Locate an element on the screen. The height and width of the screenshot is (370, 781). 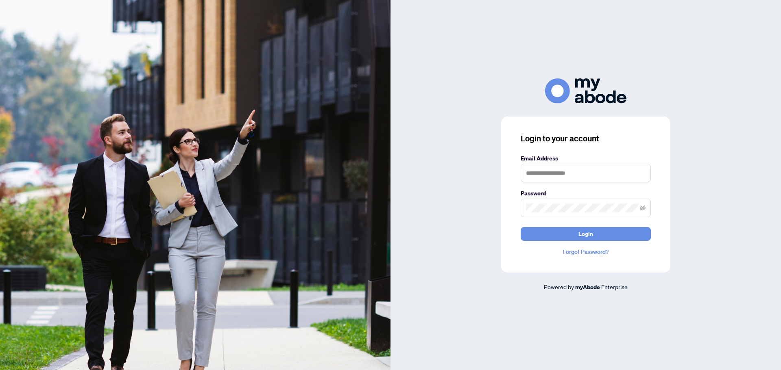
label: Password is located at coordinates (586, 194).